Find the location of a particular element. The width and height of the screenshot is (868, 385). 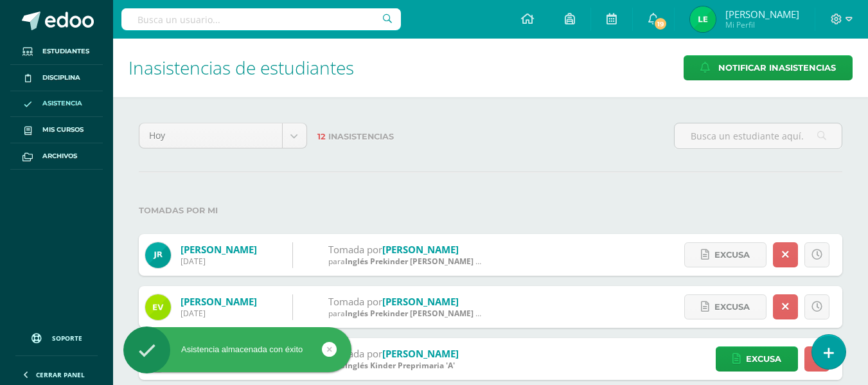

span: Hoy is located at coordinates (211, 136).